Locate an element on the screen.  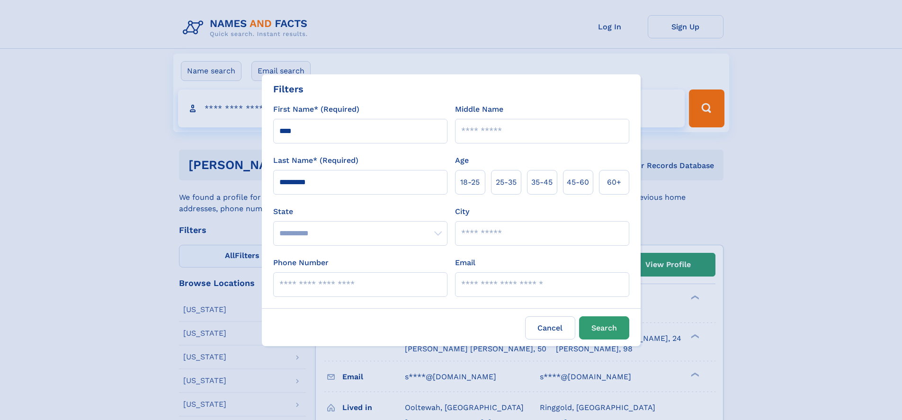
label: First Name* (Required) is located at coordinates (316, 109).